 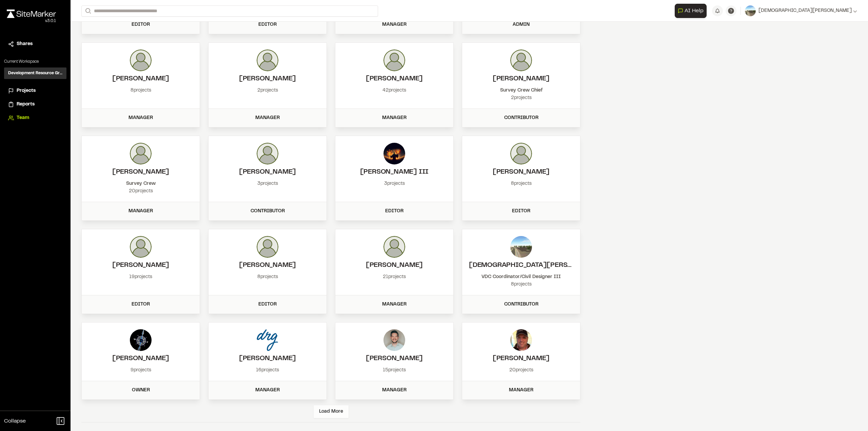 What do you see at coordinates (35, 73) in the screenshot?
I see `h3: Development Resource Group` at bounding box center [35, 73].